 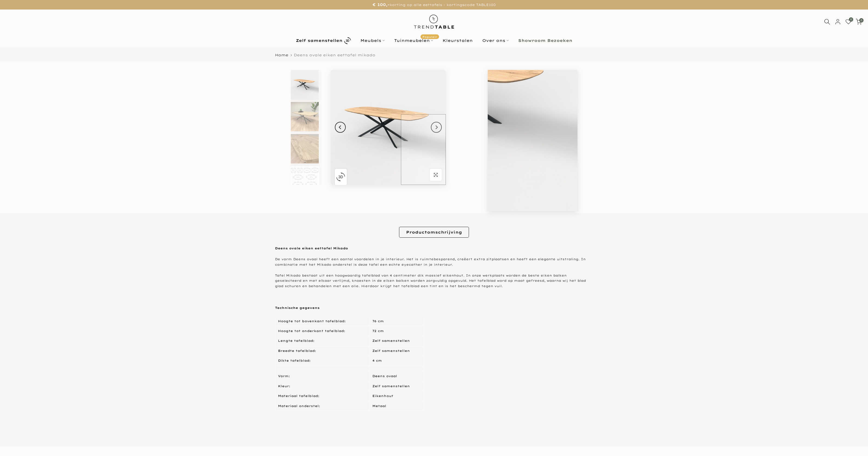 I want to click on img: visa, so click(x=493, y=130).